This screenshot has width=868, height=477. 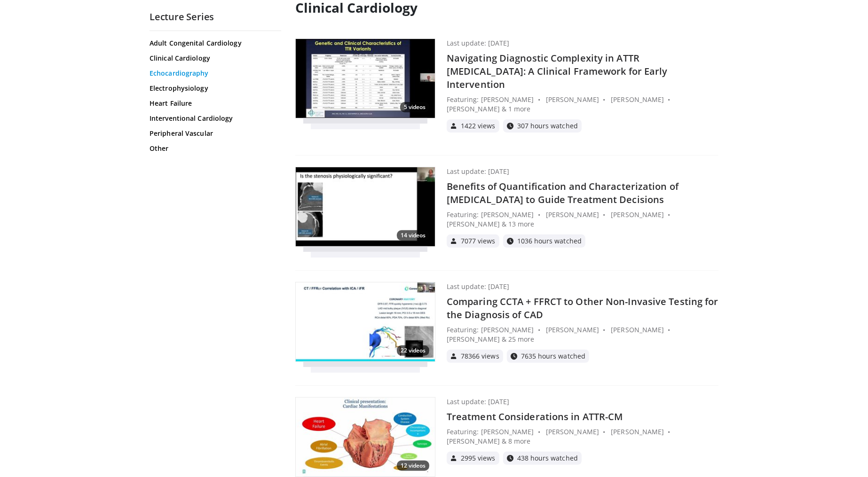 I want to click on span: 7635 hours watched, so click(x=553, y=356).